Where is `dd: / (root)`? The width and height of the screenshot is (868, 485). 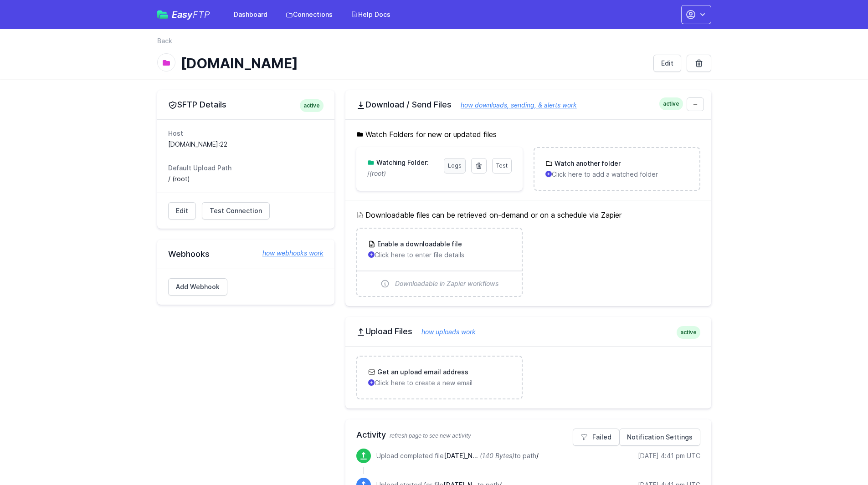 dd: / (root) is located at coordinates (245, 179).